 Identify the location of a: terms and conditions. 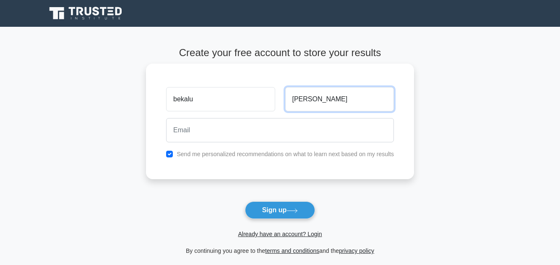
(292, 251).